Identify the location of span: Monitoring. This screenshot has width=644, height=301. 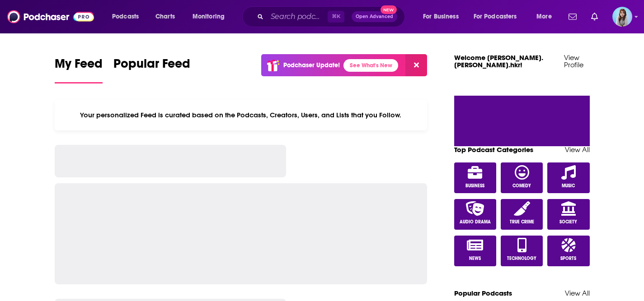
(208, 17).